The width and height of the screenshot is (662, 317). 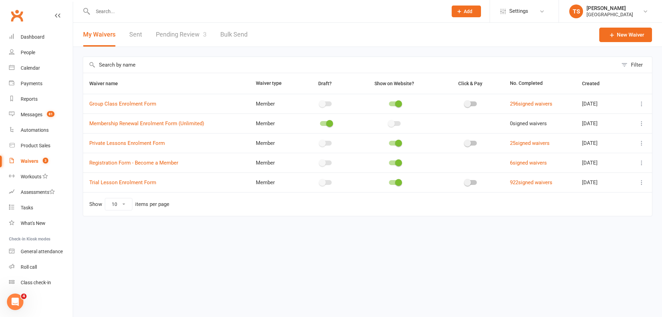 I want to click on a: Bulk Send, so click(x=234, y=34).